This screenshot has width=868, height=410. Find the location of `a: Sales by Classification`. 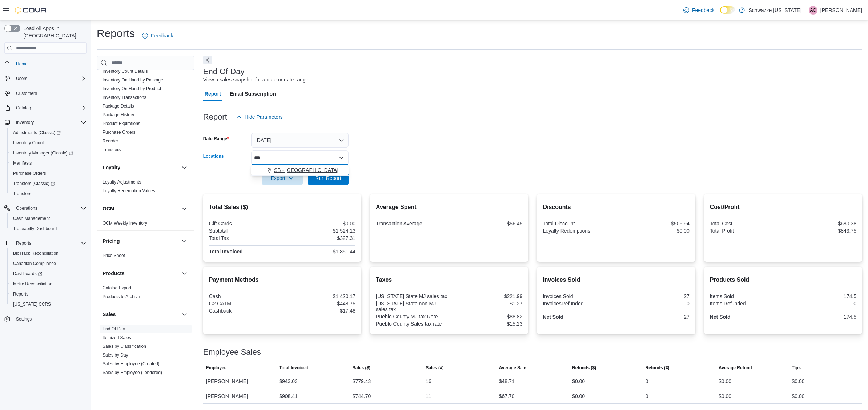

a: Sales by Classification is located at coordinates (124, 346).